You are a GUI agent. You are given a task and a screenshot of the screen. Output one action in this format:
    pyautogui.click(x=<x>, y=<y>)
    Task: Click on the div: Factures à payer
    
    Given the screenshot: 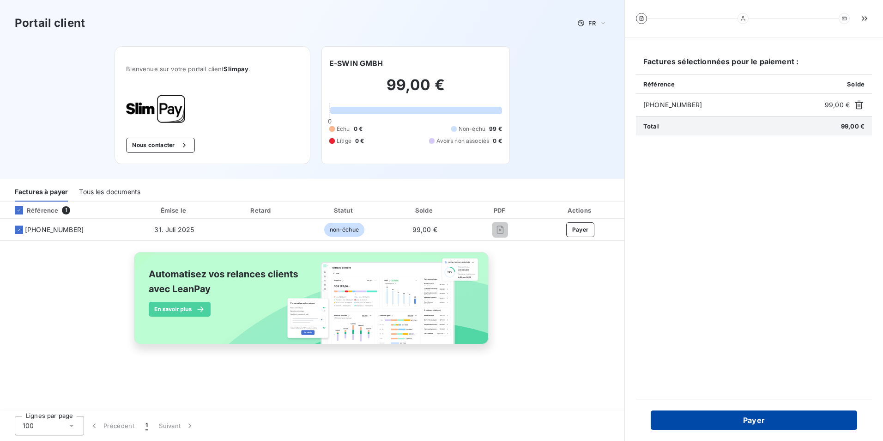 What is the action you would take?
    pyautogui.click(x=41, y=192)
    